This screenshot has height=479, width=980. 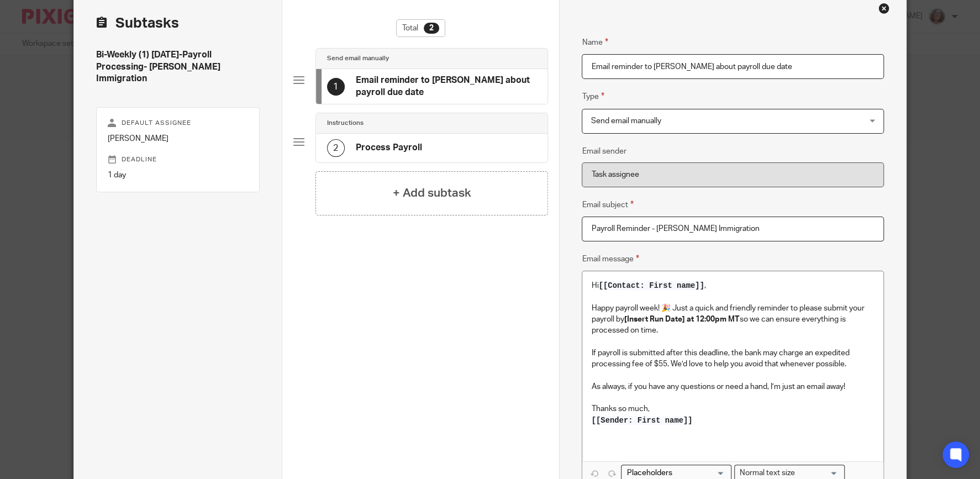 What do you see at coordinates (732, 319) in the screenshot?
I see `p: Happy payroll week! 🎉 Just a quick and friendly reminder to please submit your payroll by so we c...` at bounding box center [732, 319].